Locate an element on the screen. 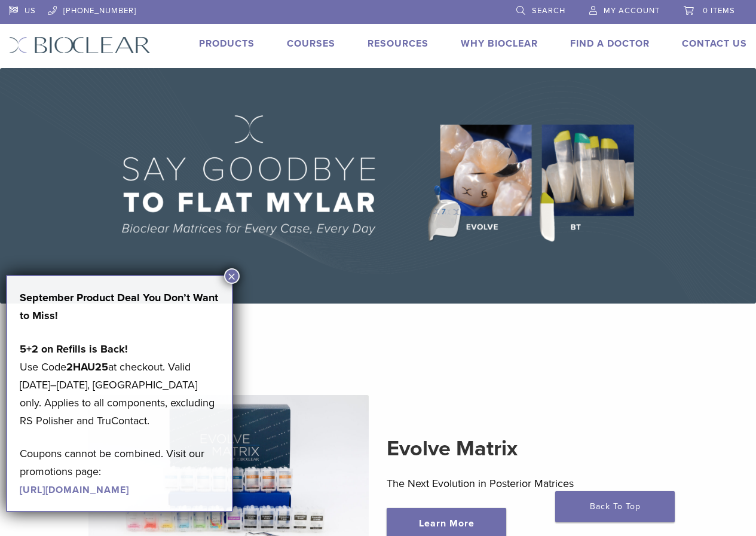 This screenshot has width=756, height=536. a: Back To Top is located at coordinates (615, 506).